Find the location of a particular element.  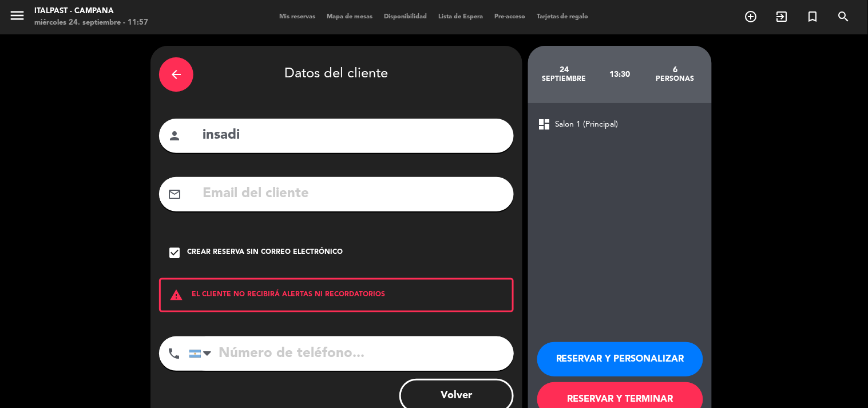

input: Nombre del cliente is located at coordinates (353, 135).